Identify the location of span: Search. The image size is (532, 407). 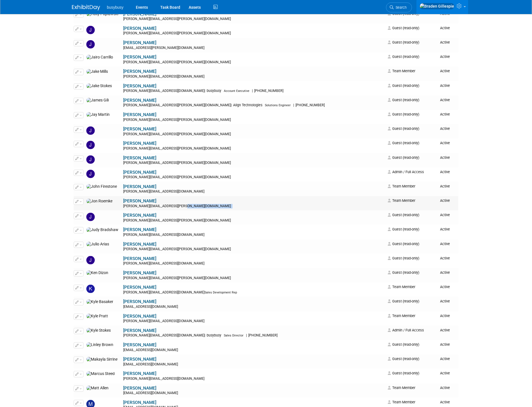
(400, 7).